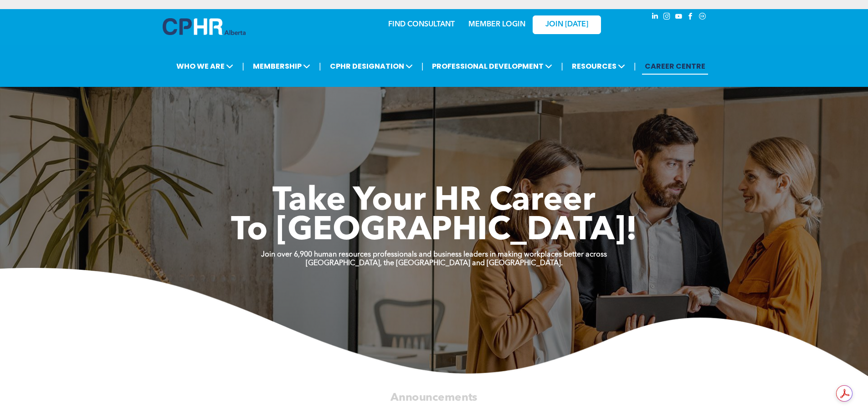 The width and height of the screenshot is (868, 418). I want to click on span: Take Your HR Career, so click(434, 202).